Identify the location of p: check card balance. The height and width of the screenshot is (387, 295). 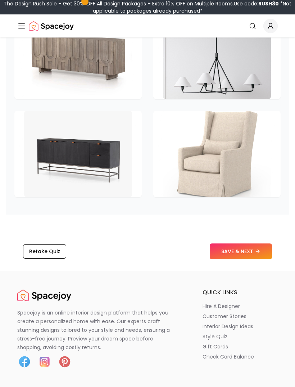
(228, 356).